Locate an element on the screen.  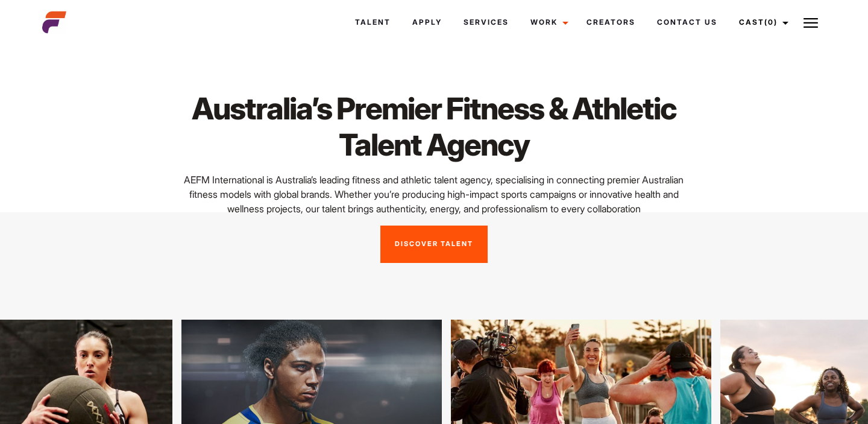
span: (0) is located at coordinates (772, 22).